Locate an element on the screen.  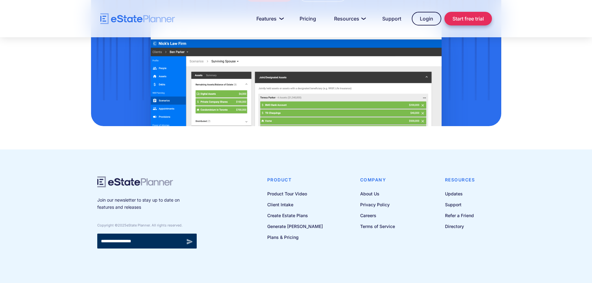
a: Plans & Pricing is located at coordinates (295, 237).